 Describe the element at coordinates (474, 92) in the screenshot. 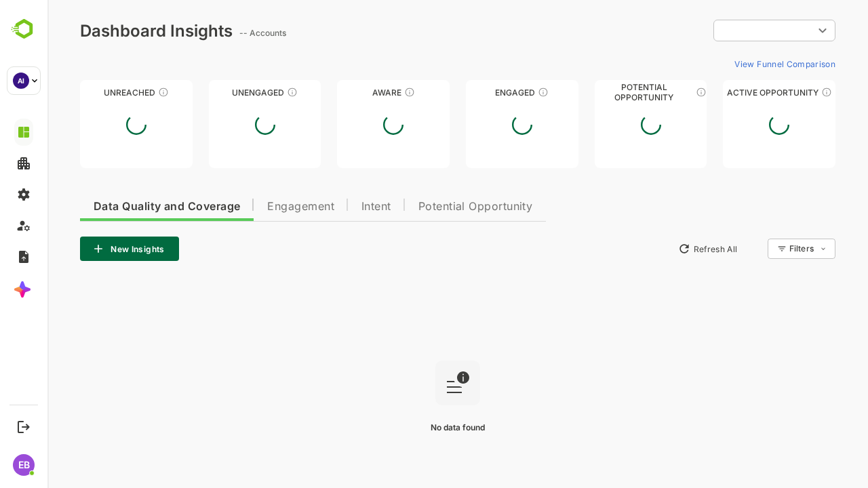

I see `div: Engaged` at that location.